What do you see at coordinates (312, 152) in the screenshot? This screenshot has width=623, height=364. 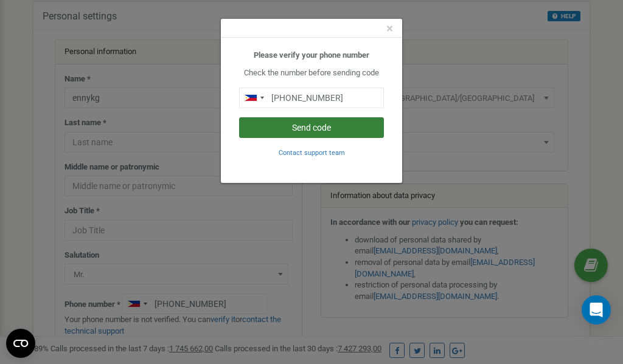 I see `a: Contact support team` at bounding box center [312, 152].